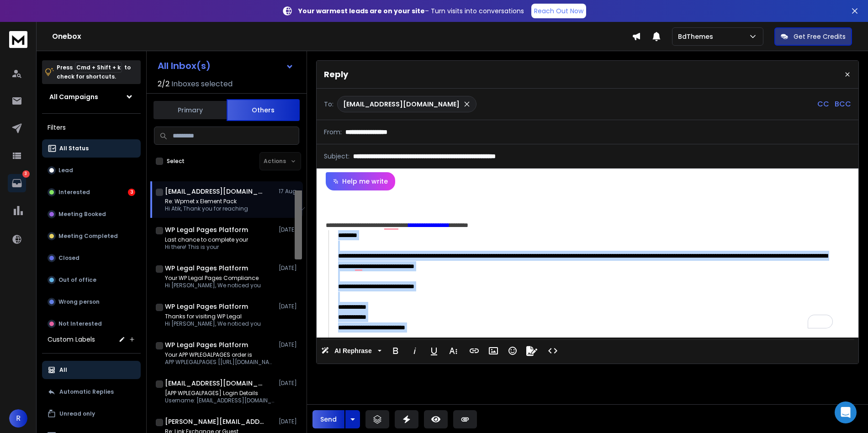 Image resolution: width=868 pixels, height=433 pixels. I want to click on p: Out of office, so click(77, 280).